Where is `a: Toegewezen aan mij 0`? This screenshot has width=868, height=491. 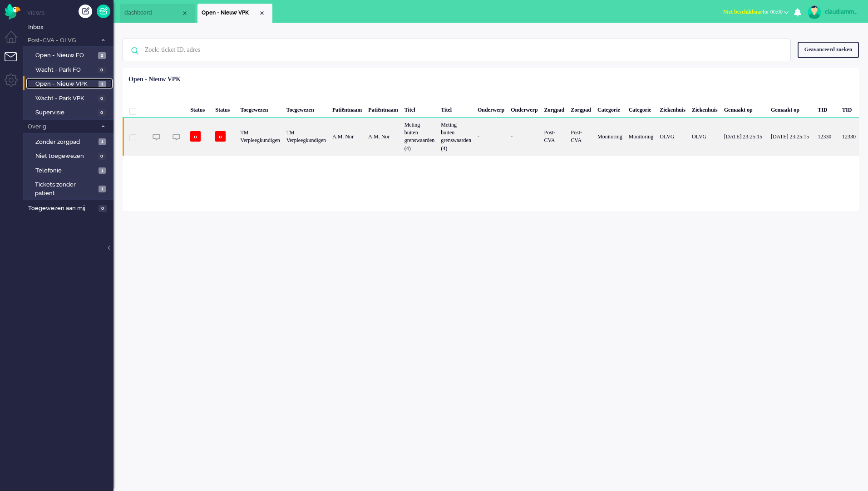 a: Toegewezen aan mij 0 is located at coordinates (70, 208).